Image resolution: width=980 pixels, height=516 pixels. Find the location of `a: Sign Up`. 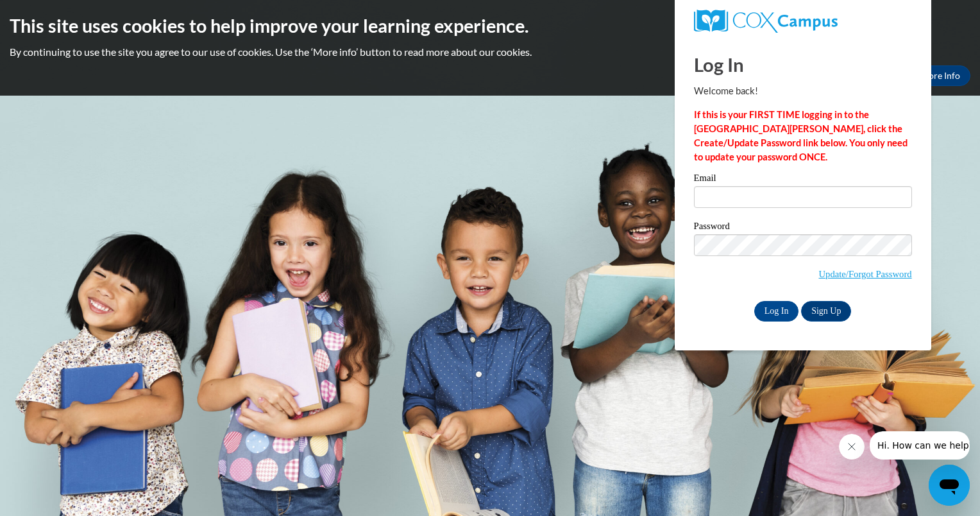

a: Sign Up is located at coordinates (826, 311).